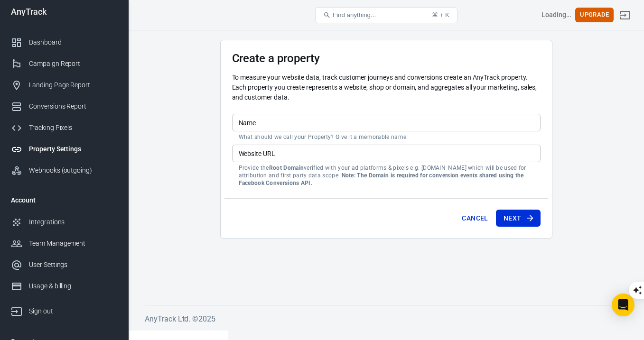 The width and height of the screenshot is (644, 340). Describe the element at coordinates (355, 15) in the screenshot. I see `span: Find anything...` at that location.